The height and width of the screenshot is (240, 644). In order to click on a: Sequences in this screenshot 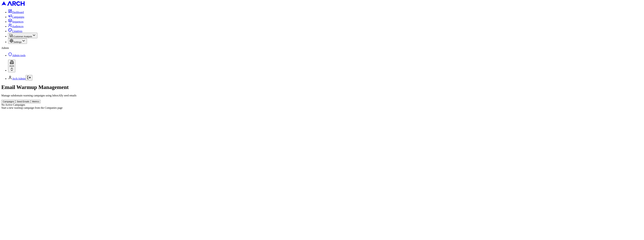, I will do `click(16, 22)`.